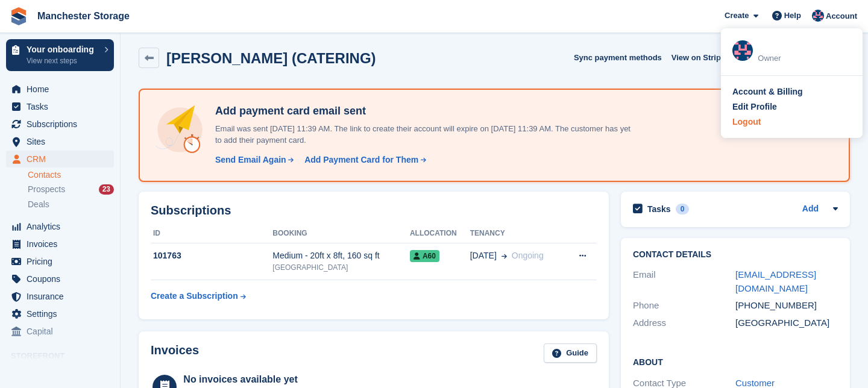 This screenshot has height=388, width=868. I want to click on div: Owner, so click(804, 59).